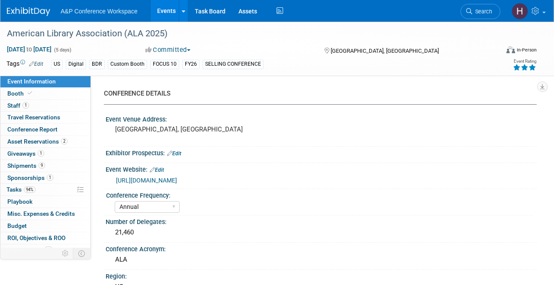 The width and height of the screenshot is (554, 285). Describe the element at coordinates (498, 52) in the screenshot. I see `div: Event Format` at that location.